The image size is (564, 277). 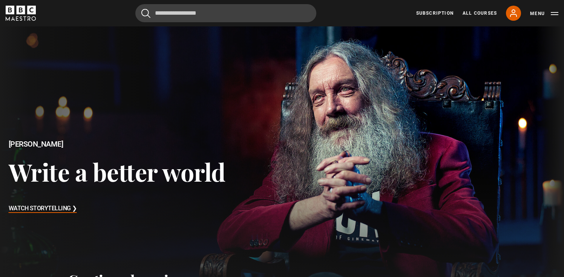 I want to click on svg: BBC Maestro, so click(x=21, y=13).